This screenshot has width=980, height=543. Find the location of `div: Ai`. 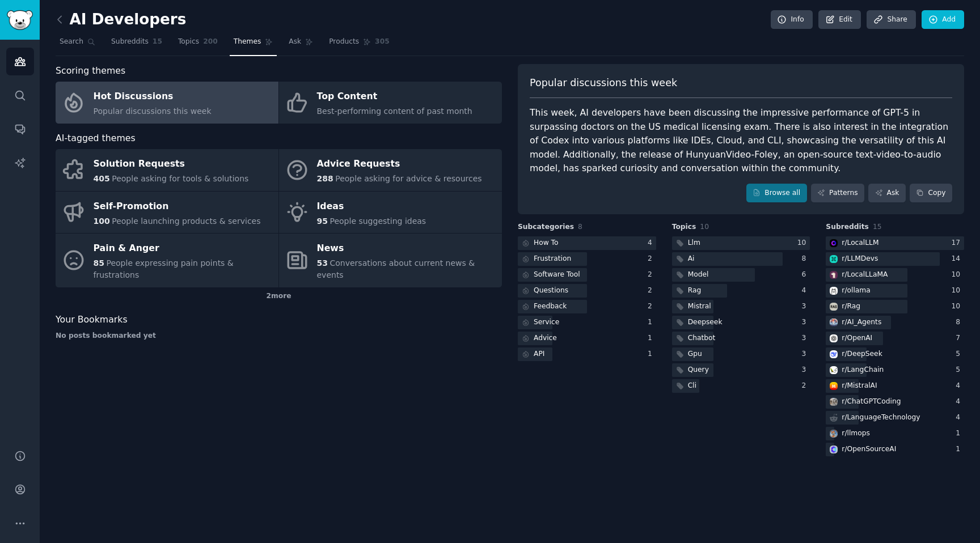

div: Ai is located at coordinates (692, 259).